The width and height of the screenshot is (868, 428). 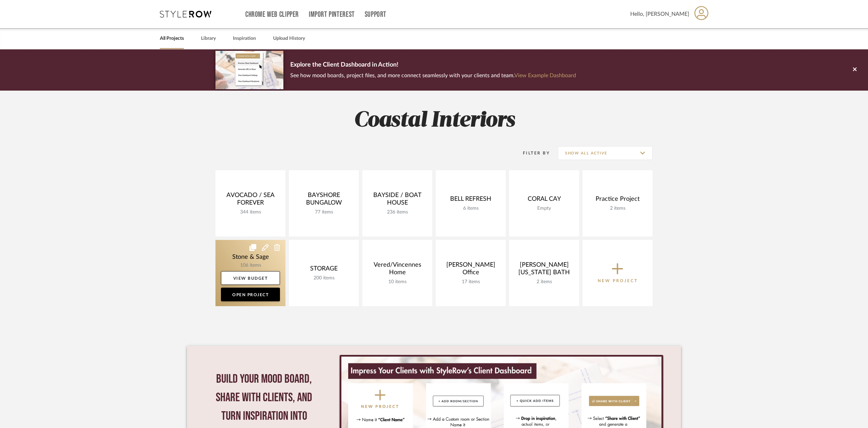 I want to click on div: BELL REFRESH, so click(x=471, y=201).